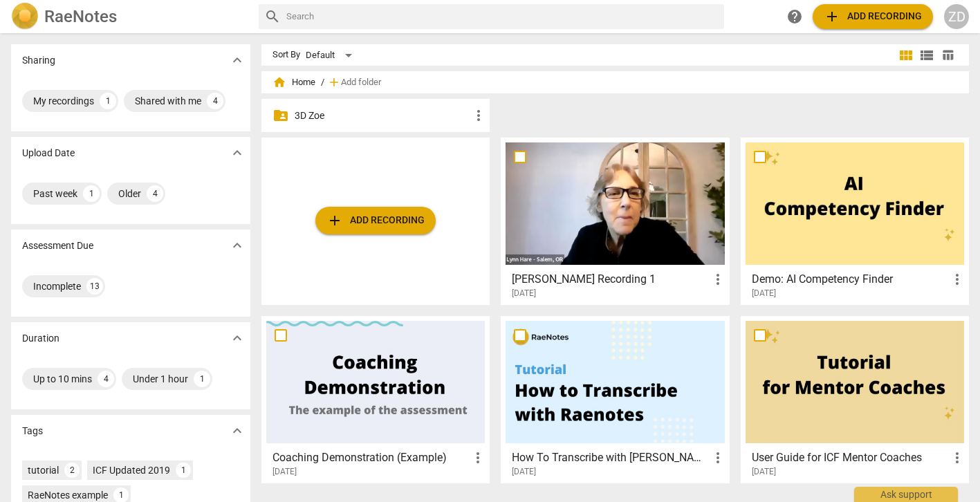  What do you see at coordinates (39, 60) in the screenshot?
I see `p: Sharing` at bounding box center [39, 60].